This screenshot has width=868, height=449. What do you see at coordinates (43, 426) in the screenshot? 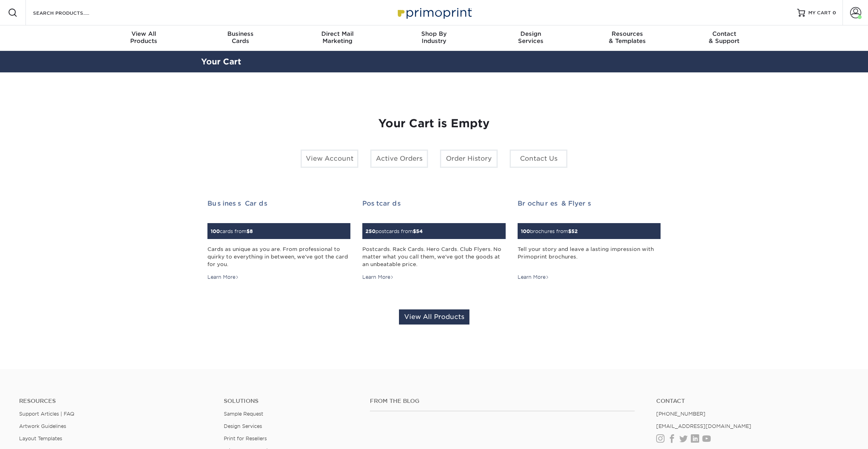
I see `a: Artwork Guidelines` at bounding box center [43, 426].